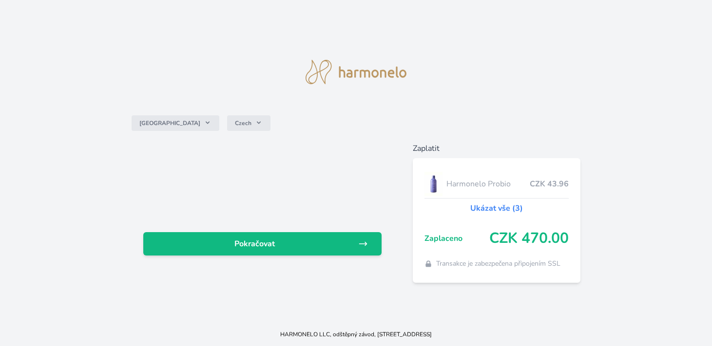  I want to click on h6: Zaplatit, so click(496, 149).